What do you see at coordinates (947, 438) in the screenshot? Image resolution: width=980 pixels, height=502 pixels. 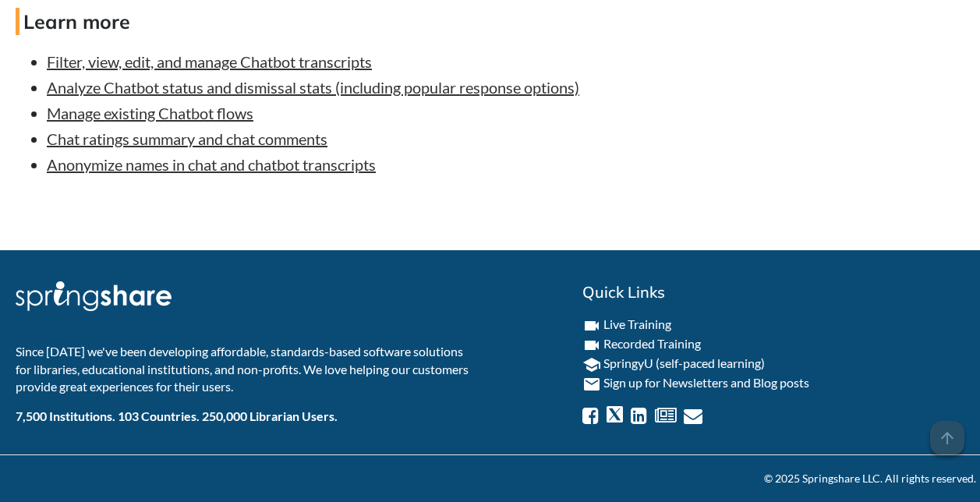 I see `span: arrow_upward` at bounding box center [947, 438].